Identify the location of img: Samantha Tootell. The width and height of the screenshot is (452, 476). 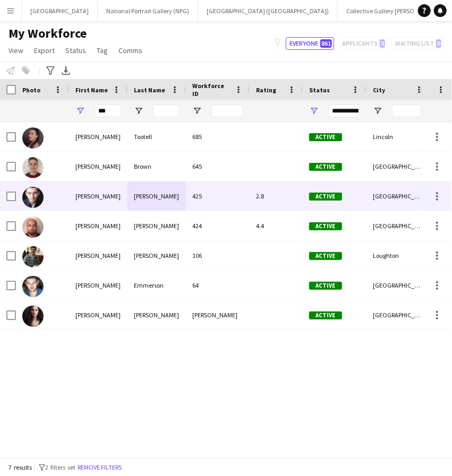
(33, 138).